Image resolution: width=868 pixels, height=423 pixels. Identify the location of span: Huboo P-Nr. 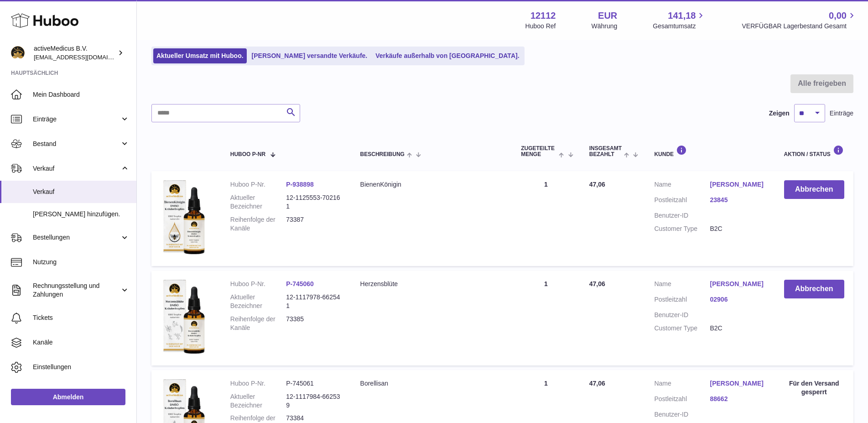
(247, 154).